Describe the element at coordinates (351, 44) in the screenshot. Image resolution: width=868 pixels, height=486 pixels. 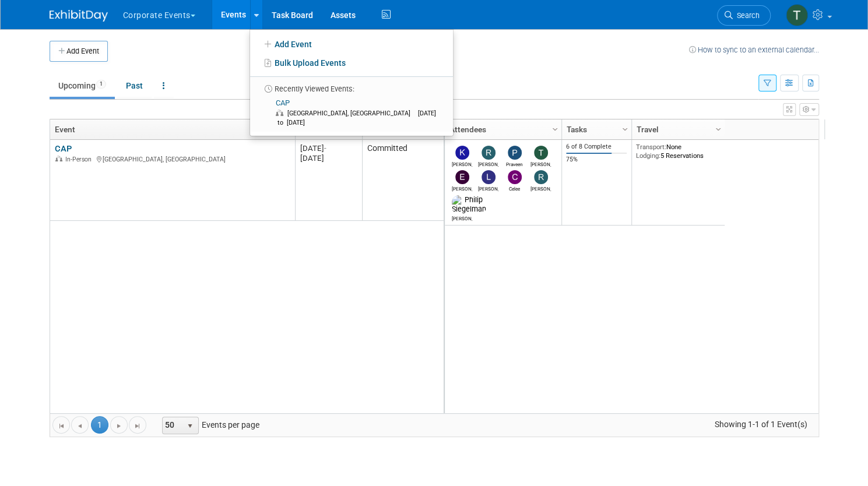
I see `a: Add Event` at that location.